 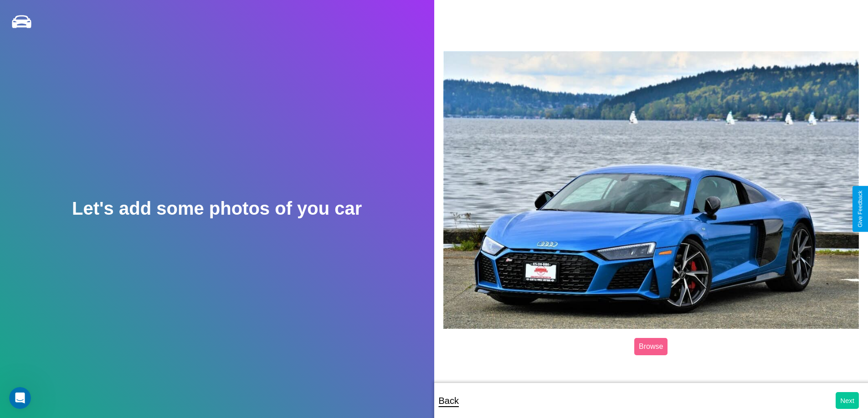 What do you see at coordinates (847, 400) in the screenshot?
I see `button: Next` at bounding box center [847, 400].